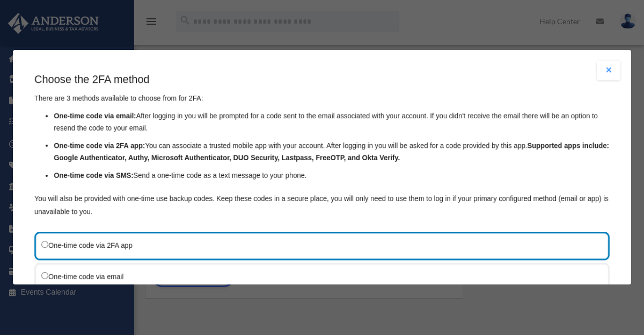  Describe the element at coordinates (332, 176) in the screenshot. I see `li: Send a one-time code as a text message to your phone.` at that location.